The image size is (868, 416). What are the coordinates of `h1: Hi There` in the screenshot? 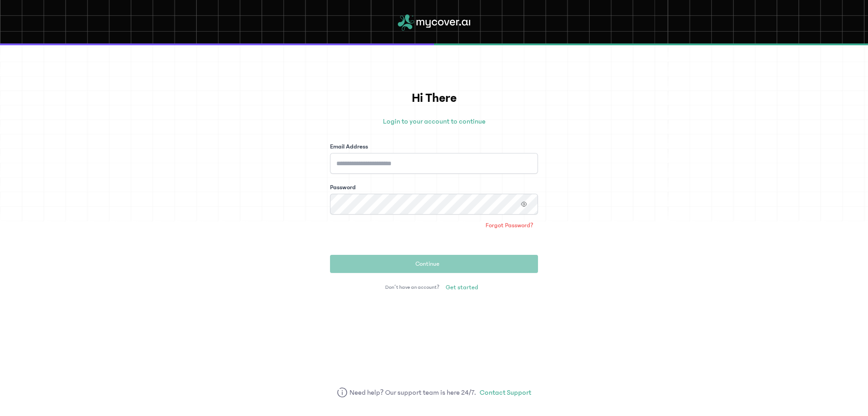 It's located at (434, 98).